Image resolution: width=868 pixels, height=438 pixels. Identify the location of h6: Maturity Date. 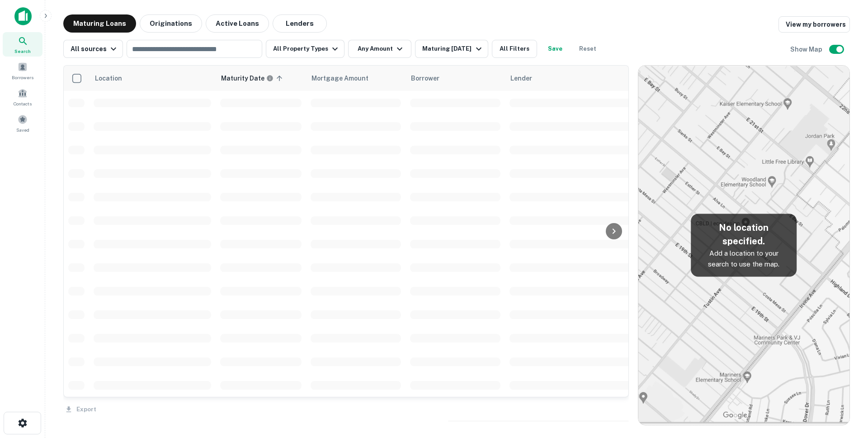
(243, 78).